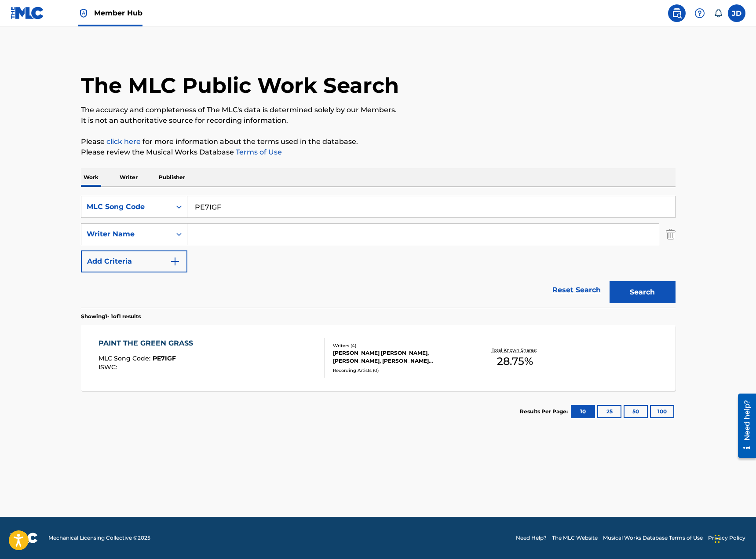  I want to click on div: Drag, so click(717, 539).